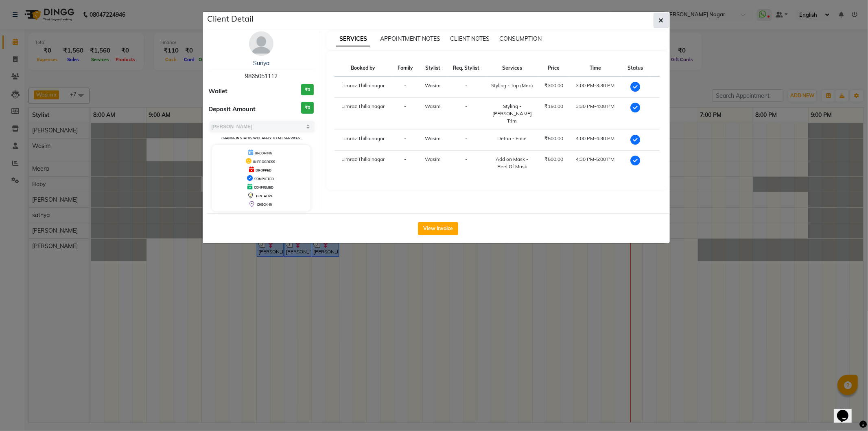 The height and width of the screenshot is (431, 868). What do you see at coordinates (264, 179) in the screenshot?
I see `span: COMPLETED` at bounding box center [264, 179].